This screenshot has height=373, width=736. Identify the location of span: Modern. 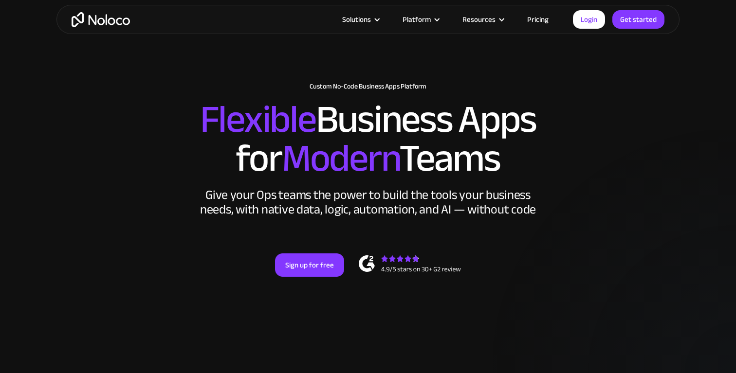
(340, 158).